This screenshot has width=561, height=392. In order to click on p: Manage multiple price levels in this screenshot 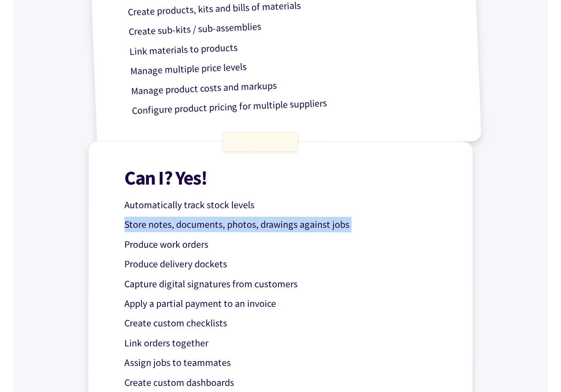, I will do `click(292, 65)`.